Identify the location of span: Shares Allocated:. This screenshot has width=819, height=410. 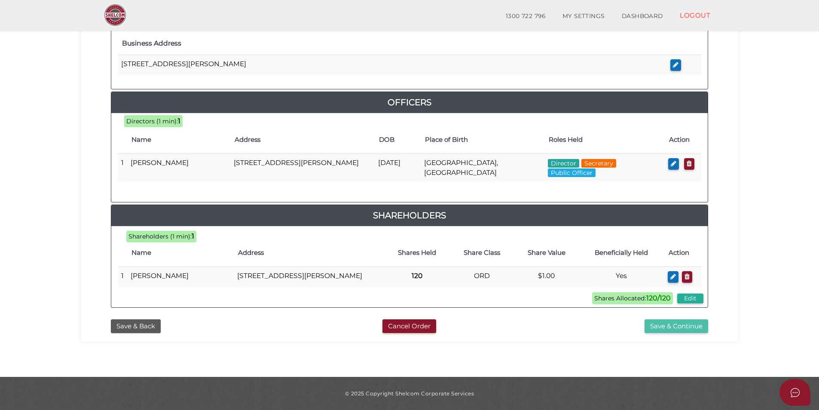
(633, 298).